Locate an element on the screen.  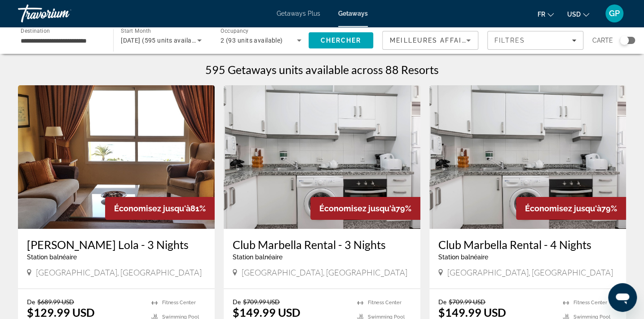
span: Start Month is located at coordinates (136, 31).